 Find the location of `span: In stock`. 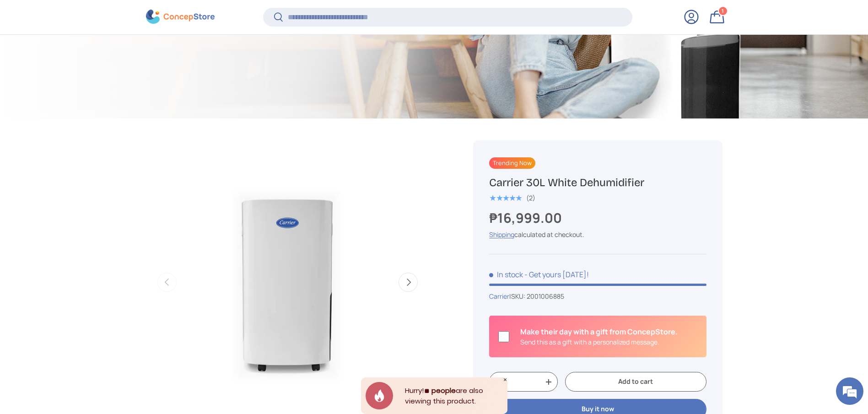

span: In stock is located at coordinates (506, 275).